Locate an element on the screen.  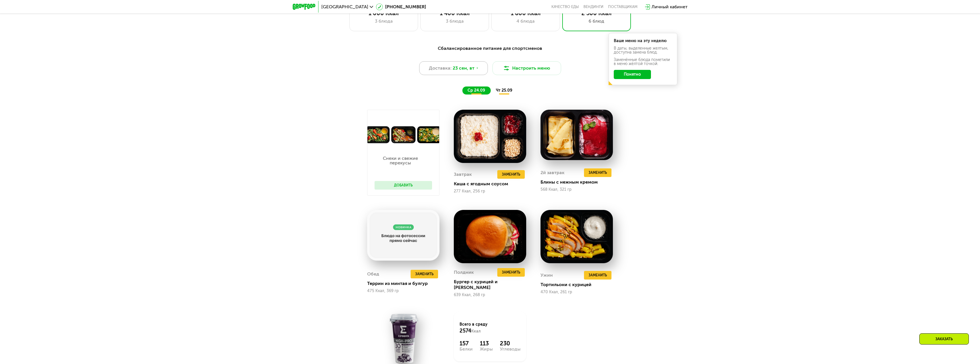
div: поставщикам is located at coordinates (623, 7).